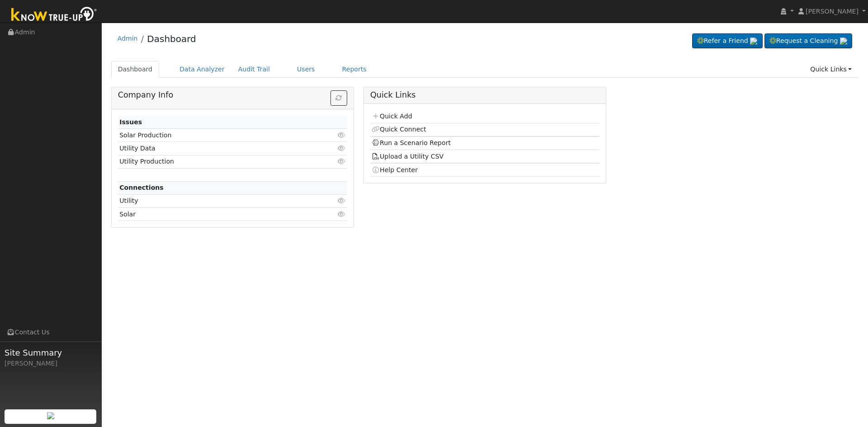 This screenshot has width=868, height=427. I want to click on td: Utility Data, so click(214, 148).